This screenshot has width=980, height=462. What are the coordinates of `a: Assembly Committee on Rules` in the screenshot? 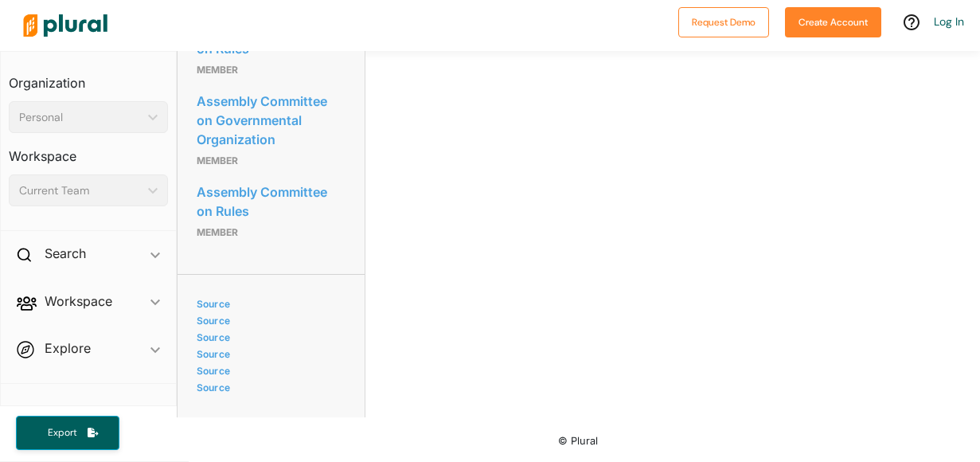 It's located at (271, 202).